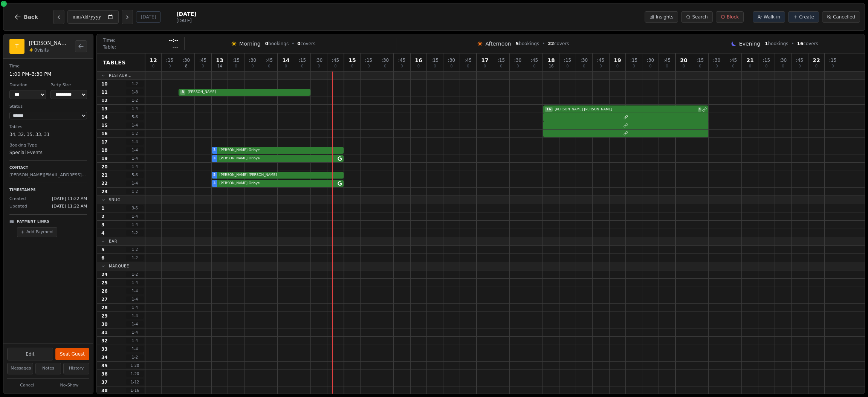 The image size is (868, 397). Describe the element at coordinates (31, 17) in the screenshot. I see `span: Back` at that location.